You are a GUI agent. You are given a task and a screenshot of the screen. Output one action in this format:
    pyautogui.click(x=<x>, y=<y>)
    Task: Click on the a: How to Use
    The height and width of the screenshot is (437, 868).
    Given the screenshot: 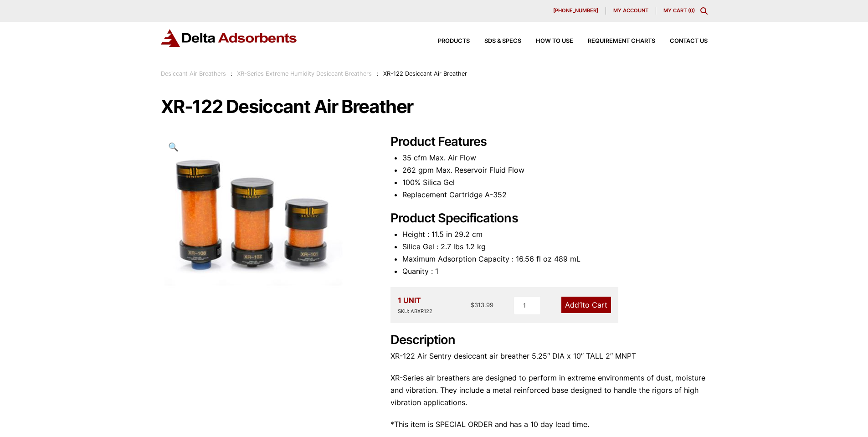 What is the action you would take?
    pyautogui.click(x=547, y=41)
    